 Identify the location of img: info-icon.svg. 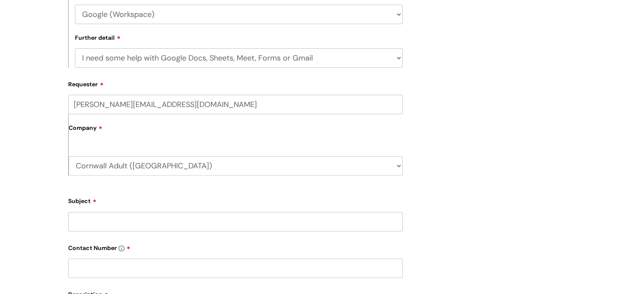
(122, 248).